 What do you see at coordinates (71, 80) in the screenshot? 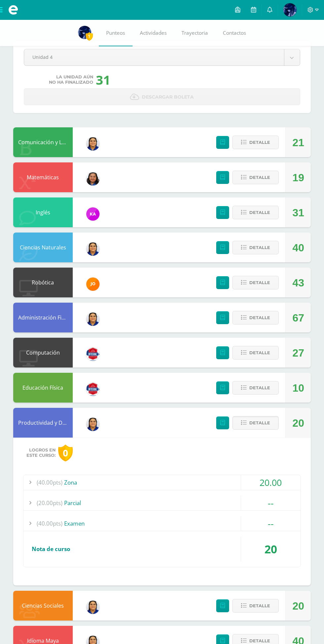
I see `span: La unidad aún no ha finalizado` at bounding box center [71, 80].